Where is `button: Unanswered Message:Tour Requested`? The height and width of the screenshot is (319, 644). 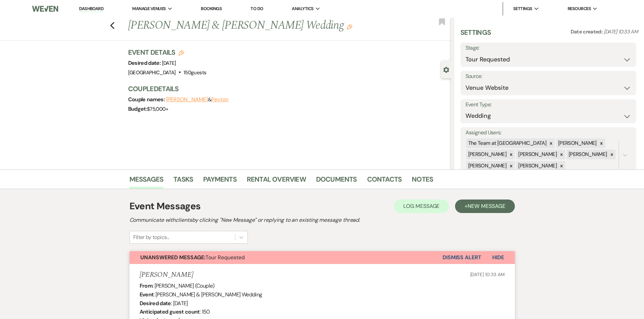 button: Unanswered Message:Tour Requested is located at coordinates (286, 258).